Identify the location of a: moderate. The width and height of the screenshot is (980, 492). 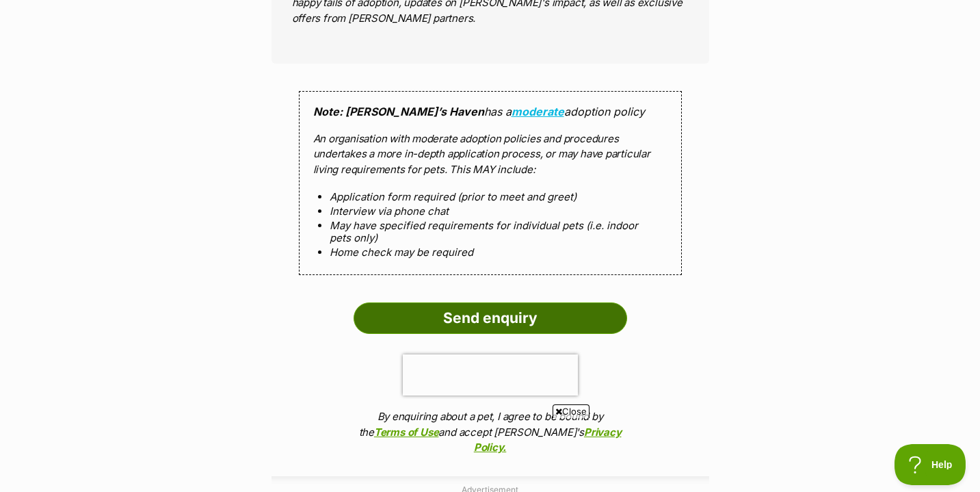
(538, 111).